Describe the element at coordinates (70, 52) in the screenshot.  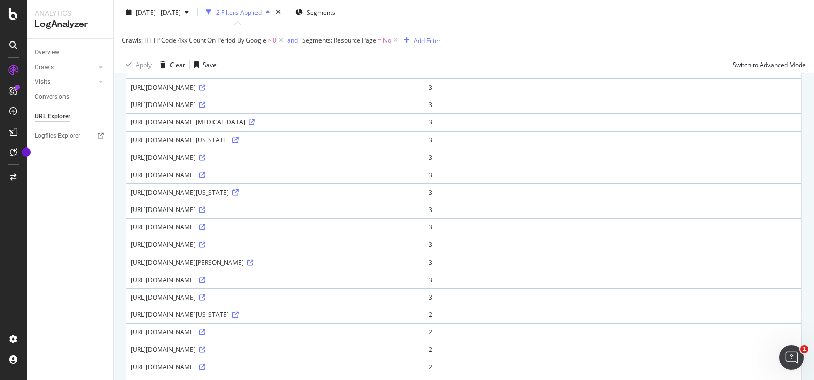
I see `a: Overview` at that location.